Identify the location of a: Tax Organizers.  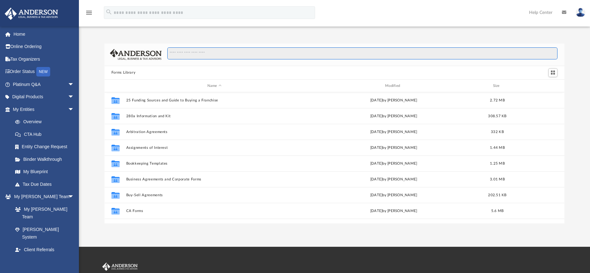
(44, 59).